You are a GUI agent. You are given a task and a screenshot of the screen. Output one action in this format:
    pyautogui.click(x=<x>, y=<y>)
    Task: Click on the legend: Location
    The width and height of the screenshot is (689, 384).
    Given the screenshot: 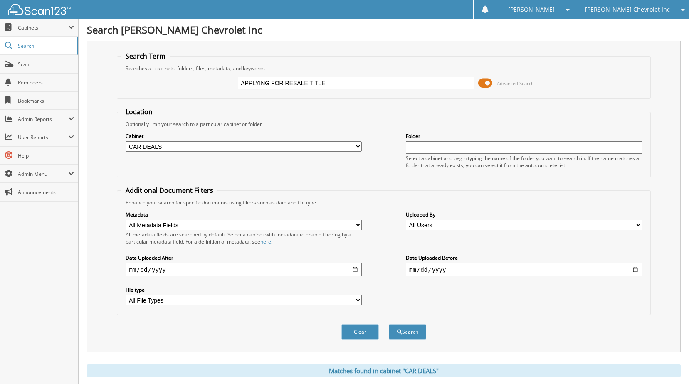 What is the action you would take?
    pyautogui.click(x=139, y=112)
    